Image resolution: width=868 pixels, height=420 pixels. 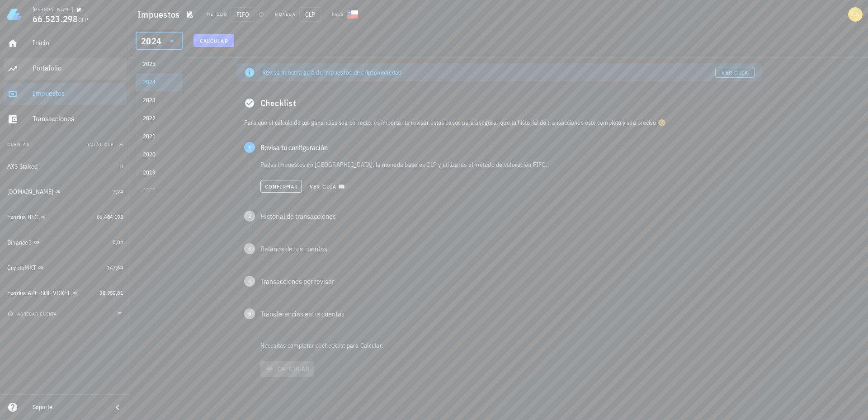 I want to click on span: 1, so click(x=249, y=147).